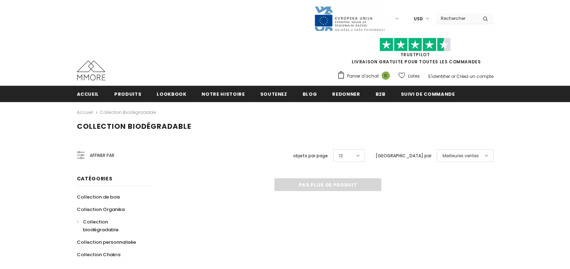 This screenshot has height=269, width=570. I want to click on a: Lookbook, so click(171, 94).